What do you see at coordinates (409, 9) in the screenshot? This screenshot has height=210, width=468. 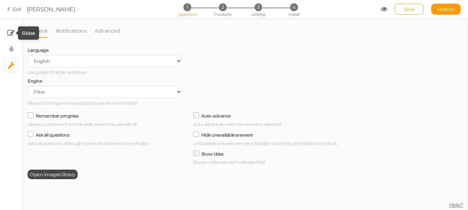 I see `div: Save` at bounding box center [409, 9].